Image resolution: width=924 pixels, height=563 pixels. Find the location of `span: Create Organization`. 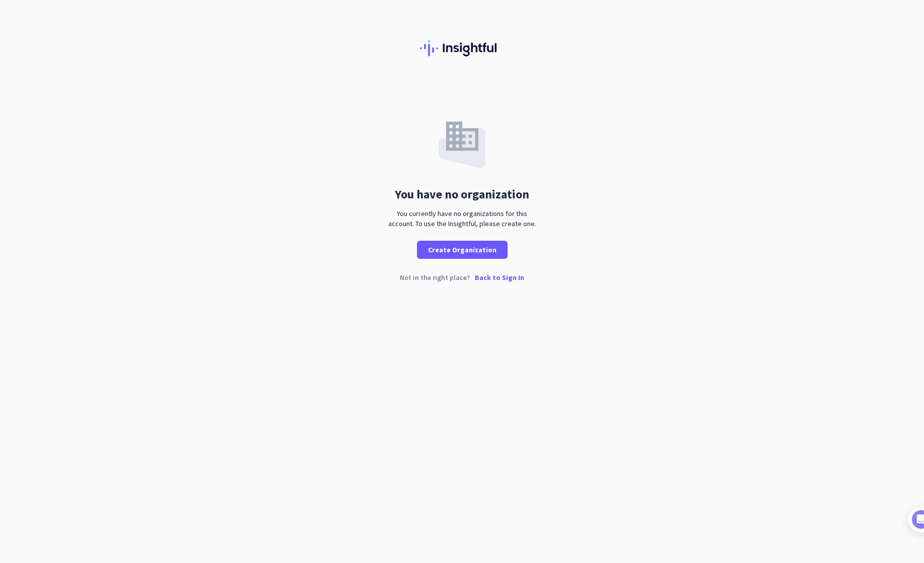

span: Create Organization is located at coordinates (462, 250).